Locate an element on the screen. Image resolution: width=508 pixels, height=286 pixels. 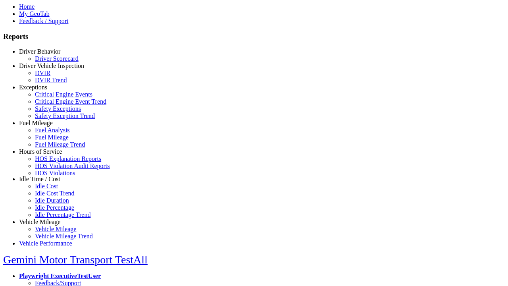
a: Safety Exceptions is located at coordinates (58, 108).